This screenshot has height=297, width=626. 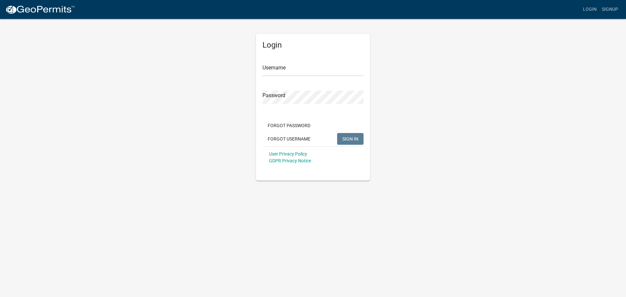 I want to click on button: SIGN IN, so click(x=350, y=139).